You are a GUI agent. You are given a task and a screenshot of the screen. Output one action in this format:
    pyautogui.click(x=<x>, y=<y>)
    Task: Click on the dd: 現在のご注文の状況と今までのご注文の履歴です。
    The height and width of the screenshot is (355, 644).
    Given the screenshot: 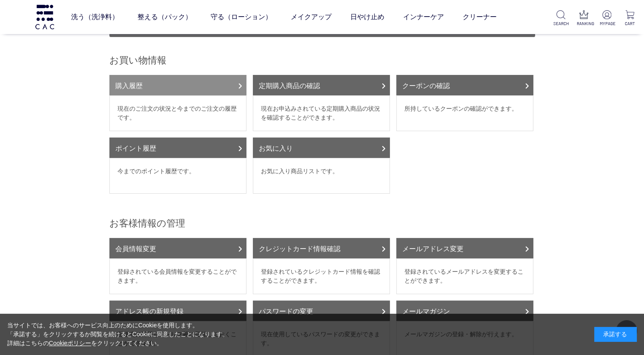 What is the action you would take?
    pyautogui.click(x=178, y=113)
    